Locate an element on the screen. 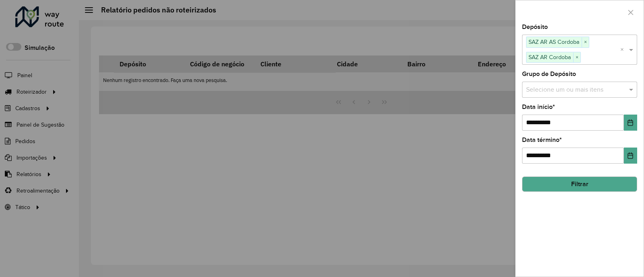 The image size is (644, 277). span: SAZ AR AS Cordoba is located at coordinates (554, 42).